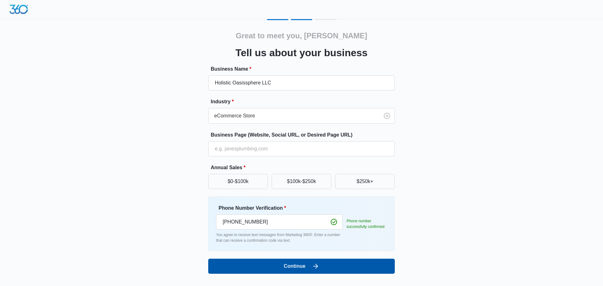 This screenshot has width=603, height=286. What do you see at coordinates (301, 266) in the screenshot?
I see `button: Continue` at bounding box center [301, 266].